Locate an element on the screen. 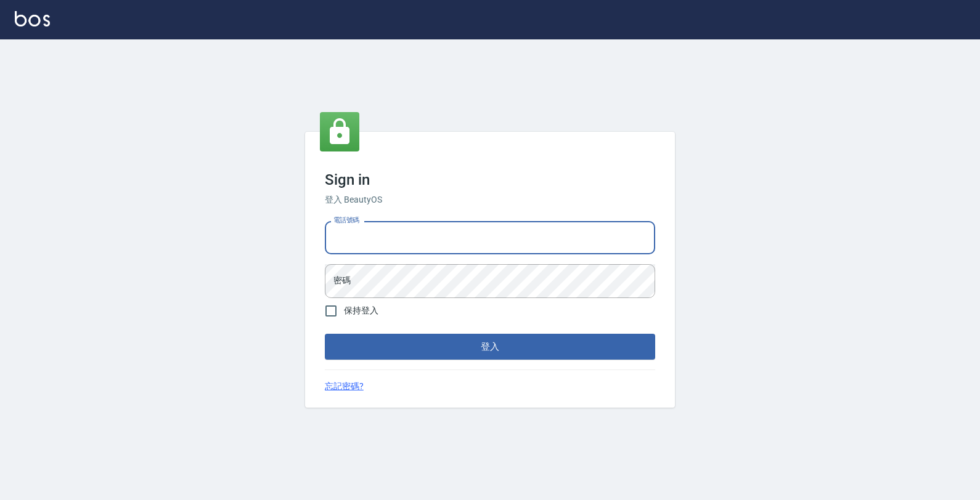 This screenshot has width=980, height=500. label: 電話號碼 is located at coordinates (346, 220).